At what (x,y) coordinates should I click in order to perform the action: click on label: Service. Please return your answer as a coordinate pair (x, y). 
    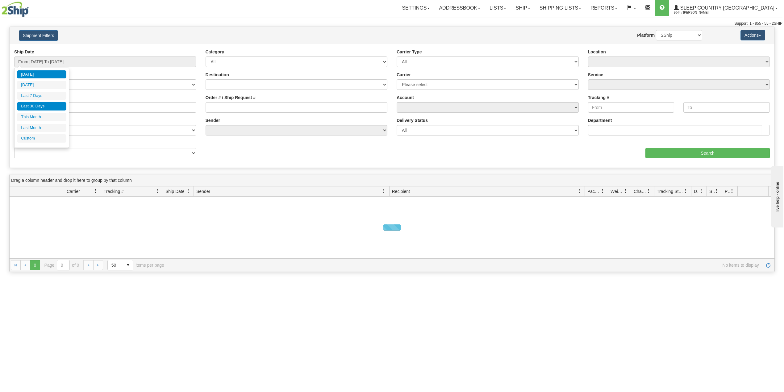
    Looking at the image, I should click on (595, 75).